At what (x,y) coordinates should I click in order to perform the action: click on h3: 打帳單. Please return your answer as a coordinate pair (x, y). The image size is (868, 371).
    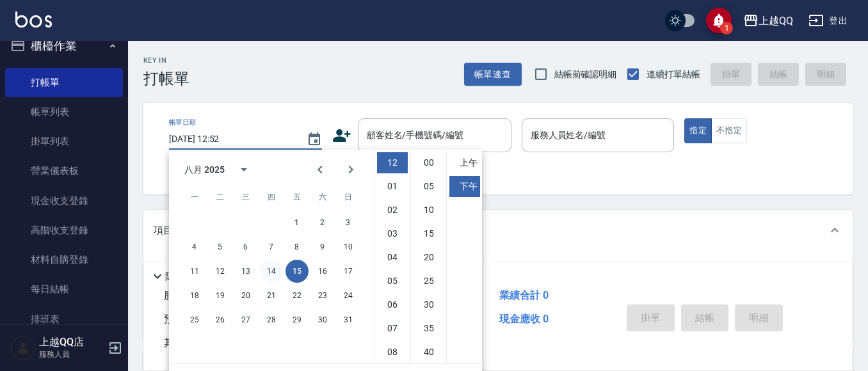
    Looking at the image, I should click on (166, 79).